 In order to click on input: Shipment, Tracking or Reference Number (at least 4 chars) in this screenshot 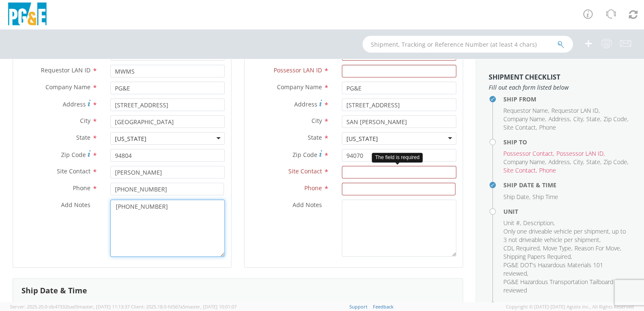, I will do `click(467, 44)`.